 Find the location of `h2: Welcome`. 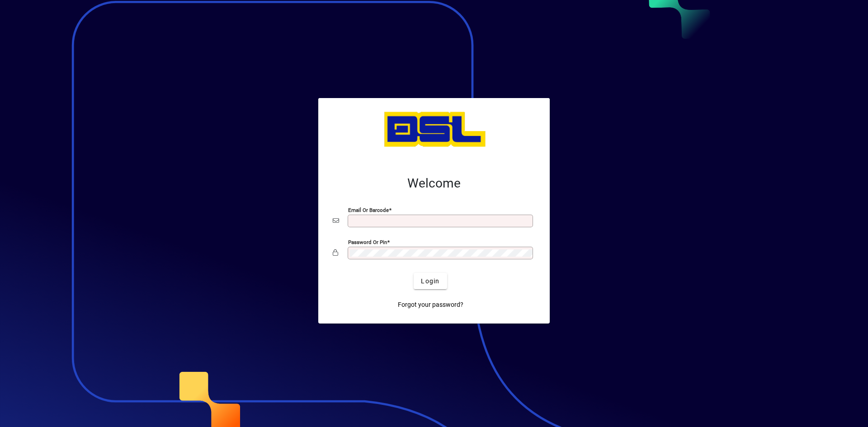

h2: Welcome is located at coordinates (434, 183).